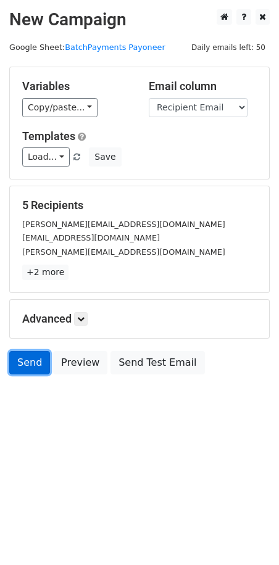 This screenshot has width=279, height=565. I want to click on span: Daily emails left: 50, so click(228, 47).